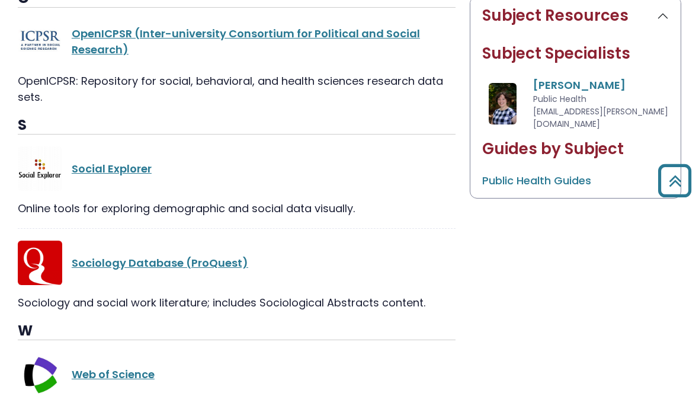 The image size is (699, 406). Describe the element at coordinates (502, 104) in the screenshot. I see `img: Amanda Matthysse` at that location.